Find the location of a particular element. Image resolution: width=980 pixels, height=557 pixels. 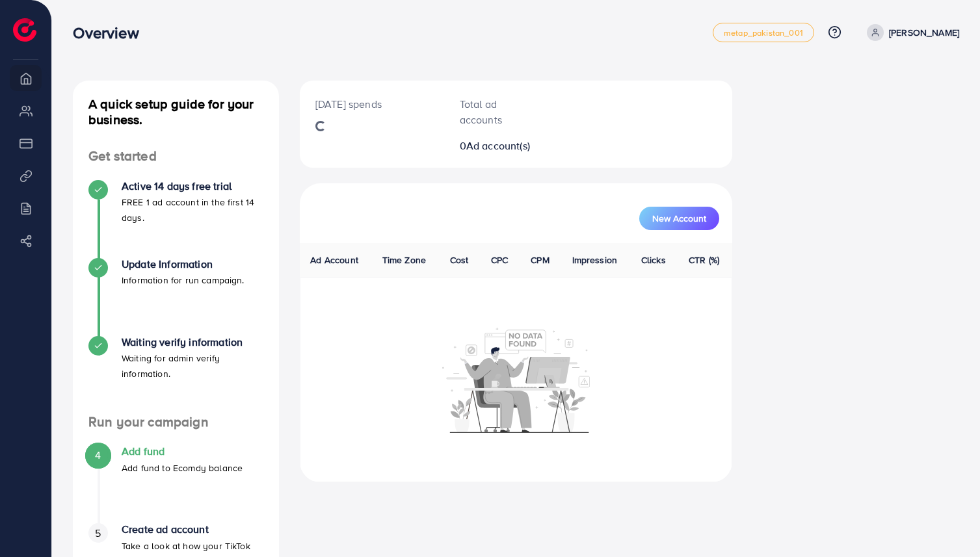

a: metap_pakistan_001 is located at coordinates (763, 33).